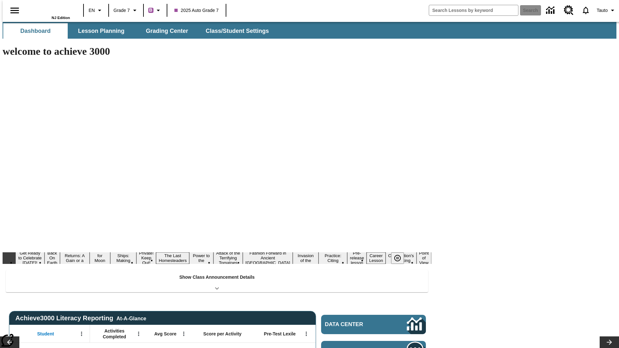  What do you see at coordinates (268, 258) in the screenshot?
I see `button: Slide 10 Fashion Forward in Ancient Rome` at bounding box center [268, 258].